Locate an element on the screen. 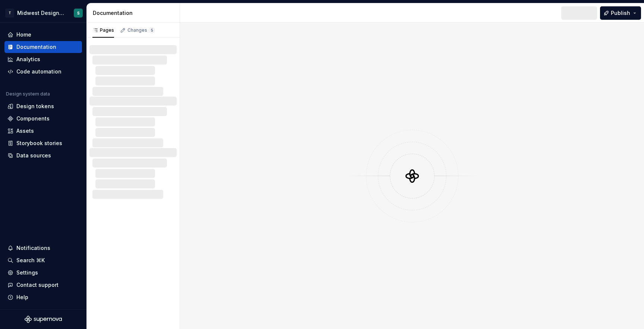 The image size is (644, 329). button: Search ⌘K is located at coordinates (43, 260).